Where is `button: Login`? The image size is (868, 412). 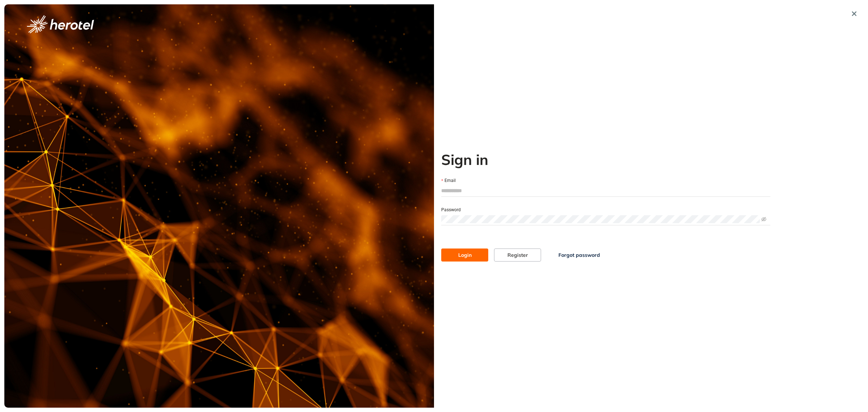
button: Login is located at coordinates (465, 255).